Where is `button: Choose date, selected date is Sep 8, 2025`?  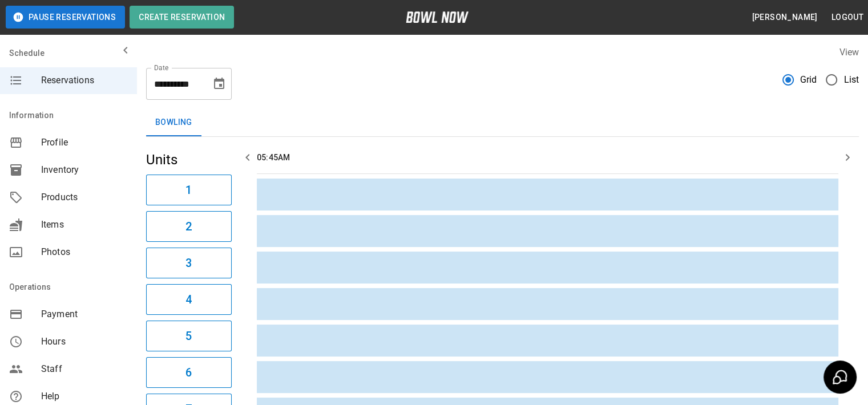 button: Choose date, selected date is Sep 8, 2025 is located at coordinates (219, 84).